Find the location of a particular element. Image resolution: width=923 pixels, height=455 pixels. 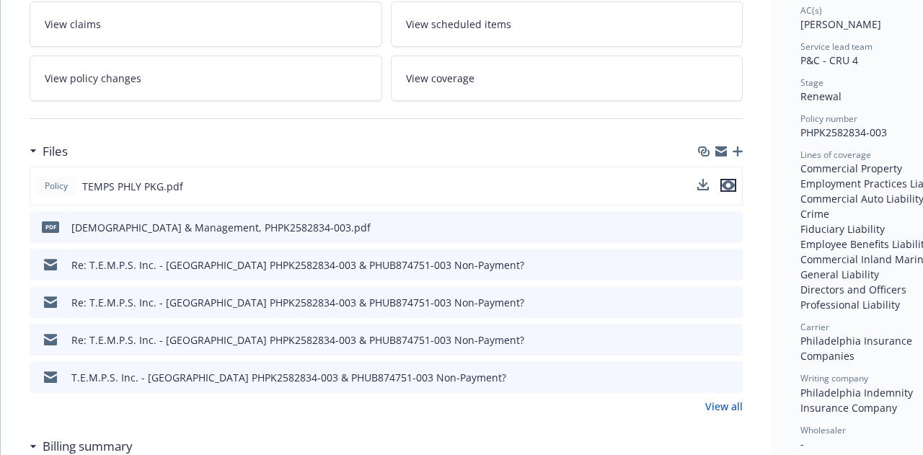

span: Carrier is located at coordinates (815, 327).